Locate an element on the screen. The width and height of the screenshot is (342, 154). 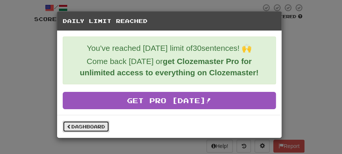
a: Dashboard is located at coordinates (86, 126).